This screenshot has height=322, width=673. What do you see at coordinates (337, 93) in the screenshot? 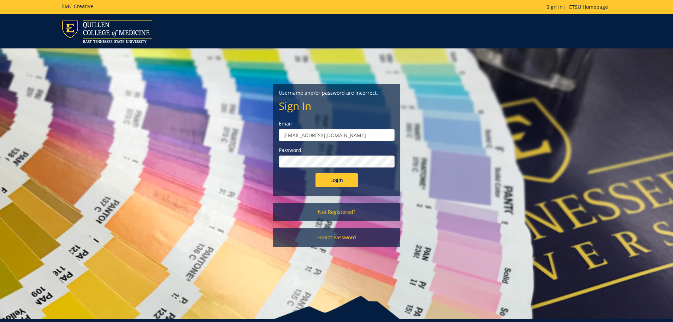
I see `p: Username and/or password are incorrect.` at bounding box center [337, 93].